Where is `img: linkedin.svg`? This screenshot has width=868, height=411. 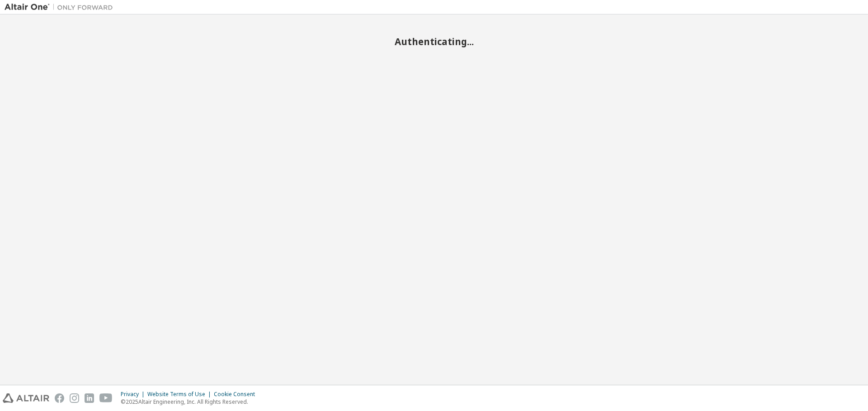
img: linkedin.svg is located at coordinates (89, 398).